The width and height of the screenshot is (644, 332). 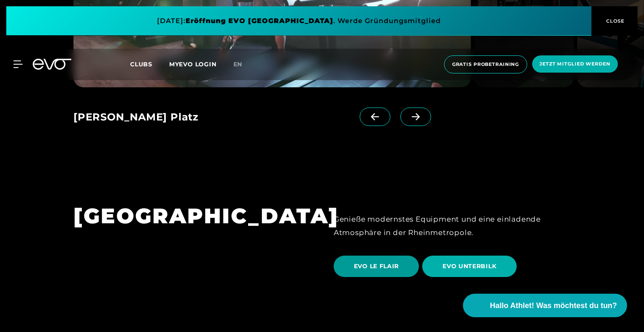 What do you see at coordinates (378, 266) in the screenshot?
I see `a: EVO LE FLAIR` at bounding box center [378, 266].